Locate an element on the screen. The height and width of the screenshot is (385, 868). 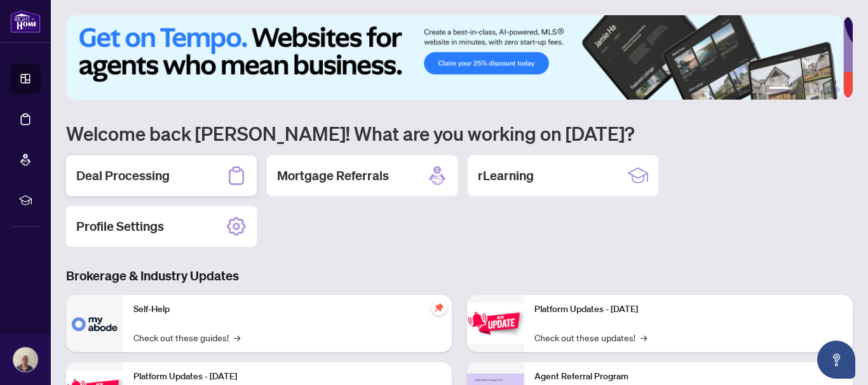
h3: Brokerage & Industry Updates is located at coordinates (459, 276).